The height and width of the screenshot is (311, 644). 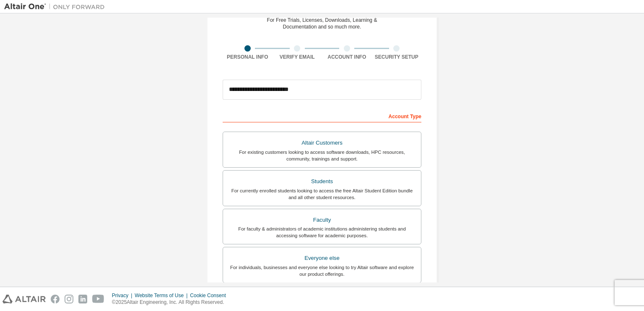 What do you see at coordinates (322, 181) in the screenshot?
I see `div: Students` at bounding box center [322, 181].